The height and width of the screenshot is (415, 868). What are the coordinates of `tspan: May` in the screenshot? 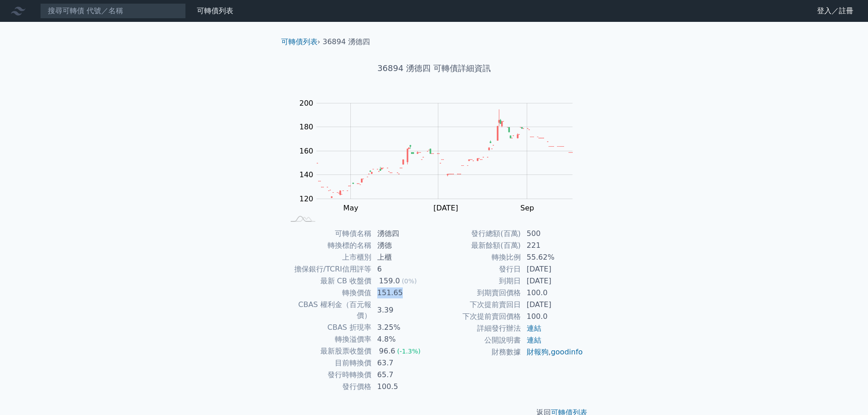 It's located at (351, 208).